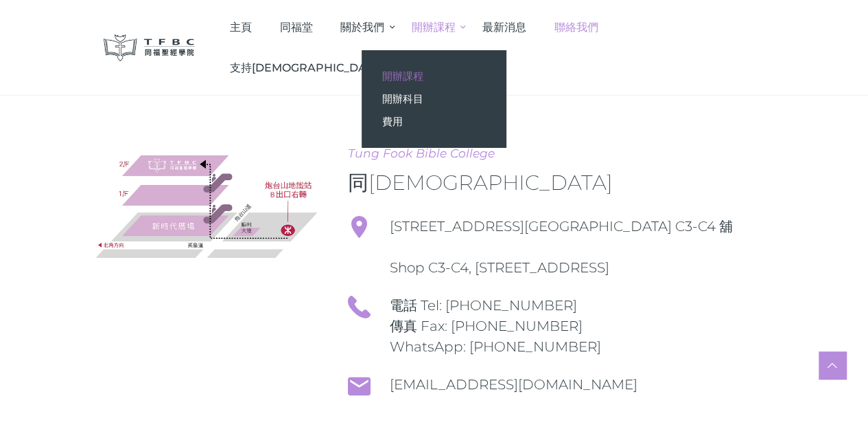 The width and height of the screenshot is (868, 434). Describe the element at coordinates (403, 98) in the screenshot. I see `span: 開辦科目` at that location.